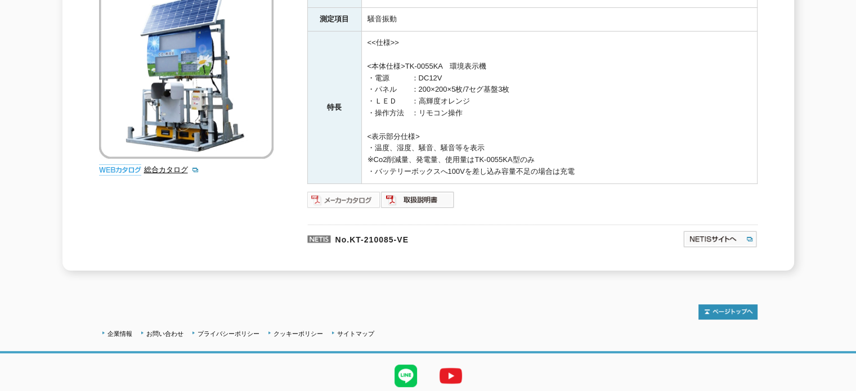  What do you see at coordinates (559, 20) in the screenshot?
I see `td: 騒音振動` at bounding box center [559, 20].